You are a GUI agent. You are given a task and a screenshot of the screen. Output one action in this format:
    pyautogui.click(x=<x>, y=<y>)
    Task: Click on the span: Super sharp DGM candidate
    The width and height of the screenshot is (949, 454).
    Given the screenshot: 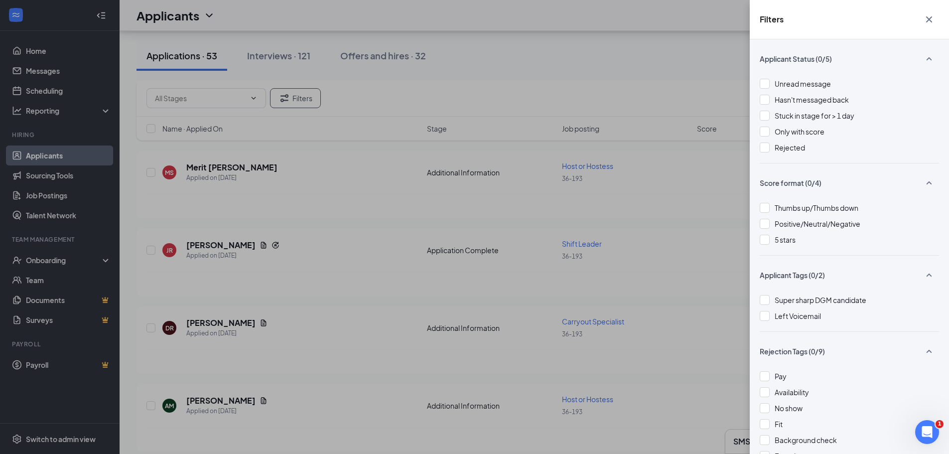 What is the action you would take?
    pyautogui.click(x=820, y=300)
    